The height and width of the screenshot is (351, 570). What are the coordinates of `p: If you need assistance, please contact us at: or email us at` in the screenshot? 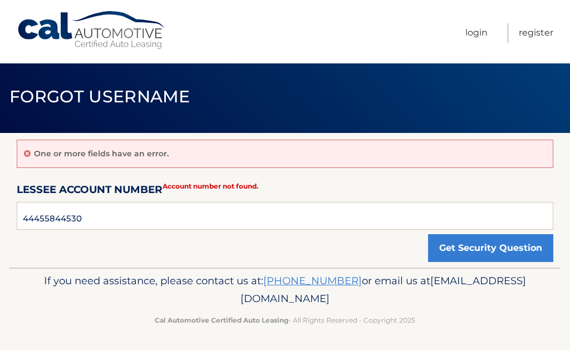 It's located at (285, 291).